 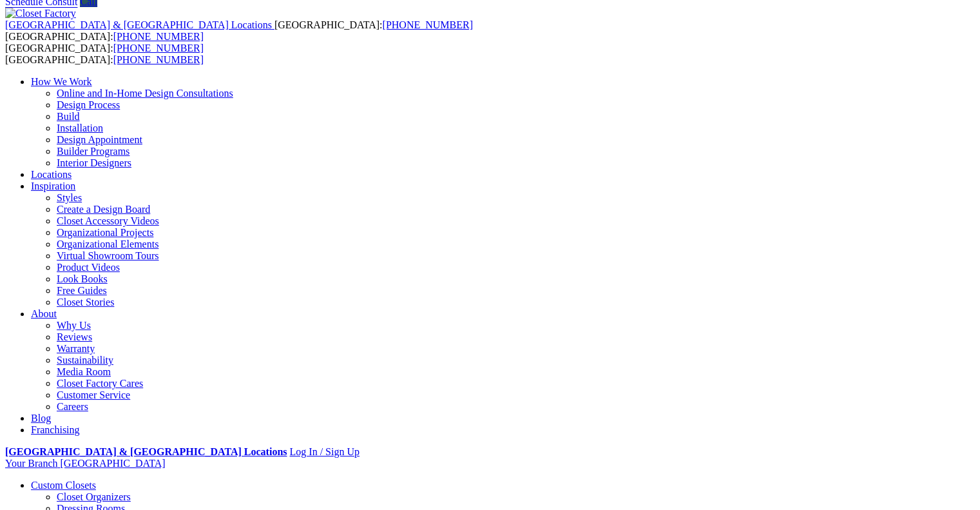 I want to click on a: Sustainability, so click(x=85, y=360).